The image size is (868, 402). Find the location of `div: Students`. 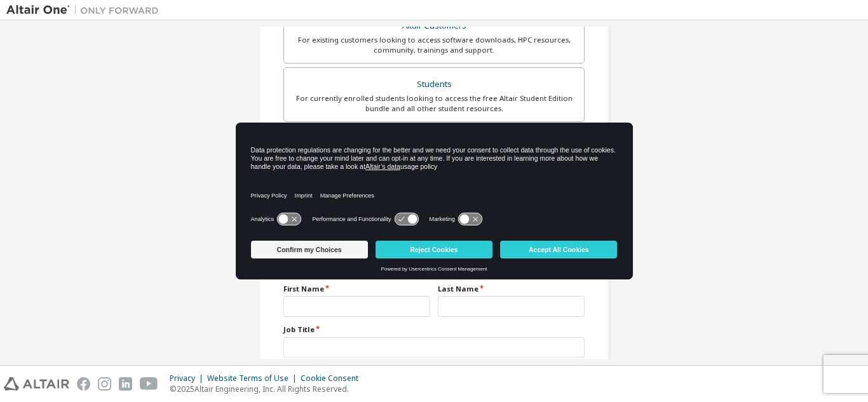

div: Students is located at coordinates (434, 85).